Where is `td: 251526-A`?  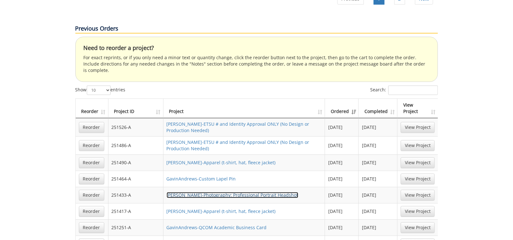 td: 251526-A is located at coordinates (136, 127).